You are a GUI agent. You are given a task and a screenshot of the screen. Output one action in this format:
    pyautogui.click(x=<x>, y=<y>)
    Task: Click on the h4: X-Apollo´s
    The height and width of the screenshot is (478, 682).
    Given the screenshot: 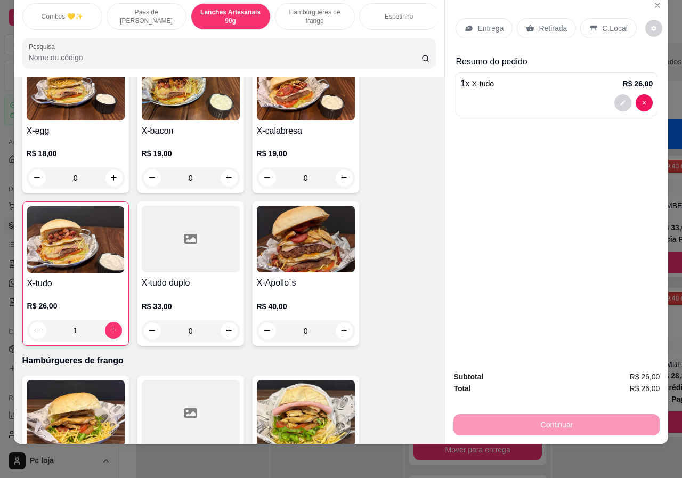 What is the action you would take?
    pyautogui.click(x=306, y=283)
    